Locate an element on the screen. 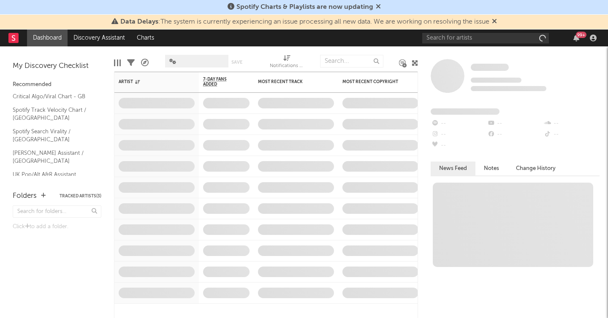 The image size is (608, 318). a: Some Artist is located at coordinates (489, 68).